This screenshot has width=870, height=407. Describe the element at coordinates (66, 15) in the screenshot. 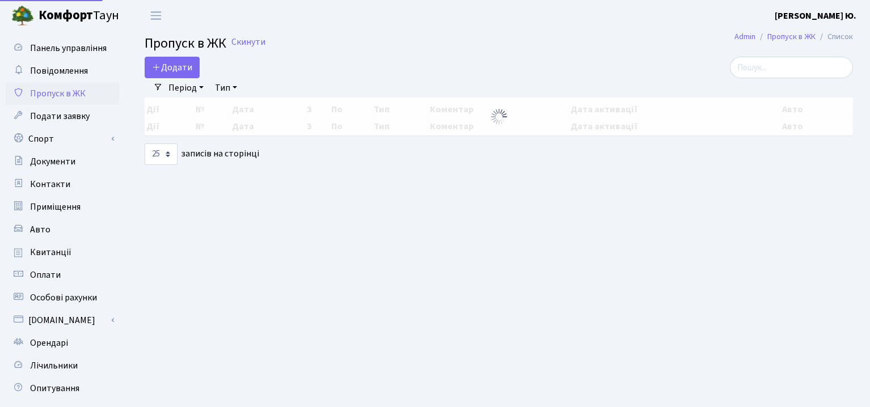

I see `b: Комфорт` at that location.